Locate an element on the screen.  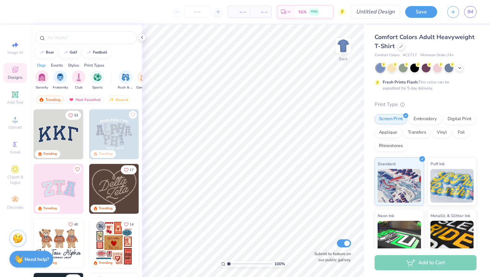
img: b0e5e834-c177-467b-9309-b33acdc40f03 is located at coordinates (163, 243).